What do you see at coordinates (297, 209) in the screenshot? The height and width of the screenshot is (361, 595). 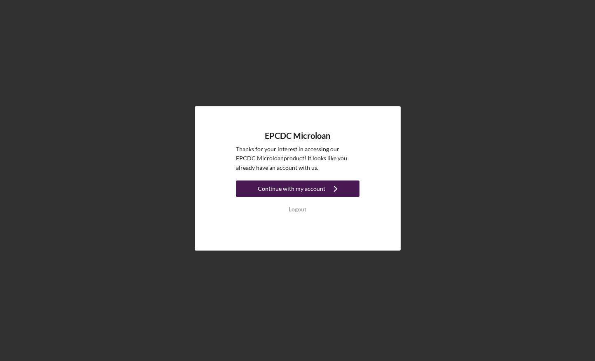 I see `div: Logout` at bounding box center [297, 209].